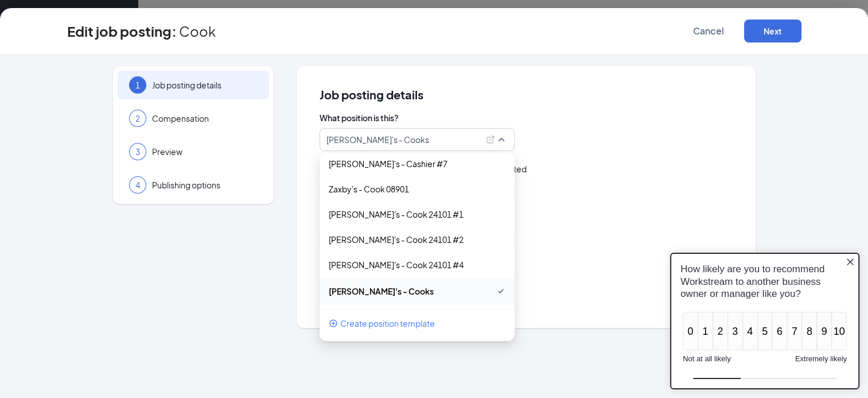  Describe the element at coordinates (117, 87) in the screenshot. I see `button: 6` at that location.